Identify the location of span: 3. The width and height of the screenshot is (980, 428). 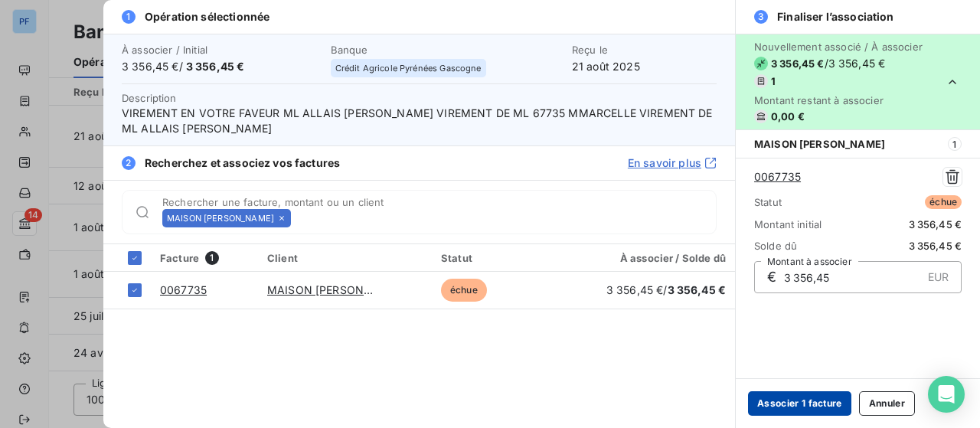
(761, 17).